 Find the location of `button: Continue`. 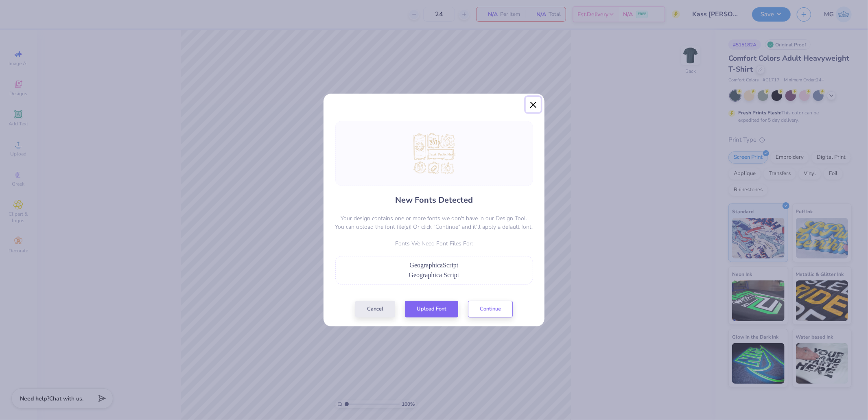

button: Continue is located at coordinates (490, 309).